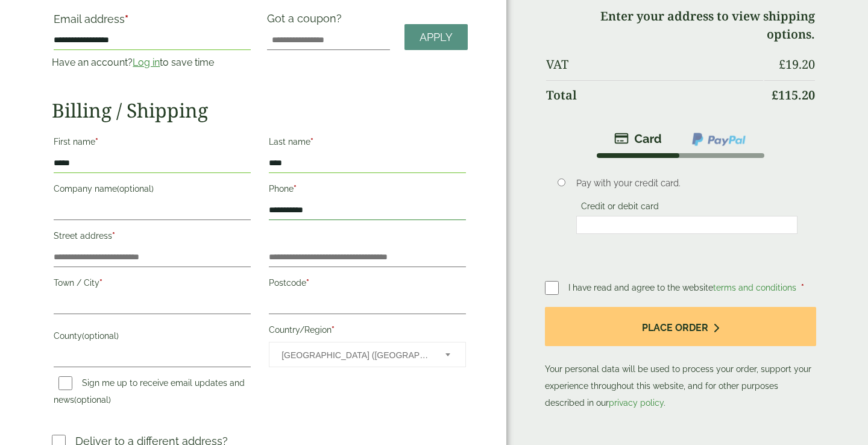  What do you see at coordinates (355, 355) in the screenshot?
I see `span: United Kingdom (UK)` at bounding box center [355, 355].